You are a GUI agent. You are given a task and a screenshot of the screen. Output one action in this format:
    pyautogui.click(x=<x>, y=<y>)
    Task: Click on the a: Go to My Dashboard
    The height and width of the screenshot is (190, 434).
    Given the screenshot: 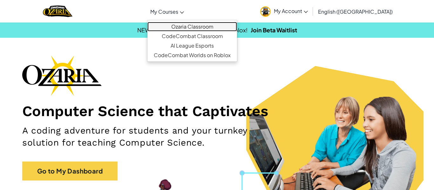 What is the action you would take?
    pyautogui.click(x=70, y=171)
    